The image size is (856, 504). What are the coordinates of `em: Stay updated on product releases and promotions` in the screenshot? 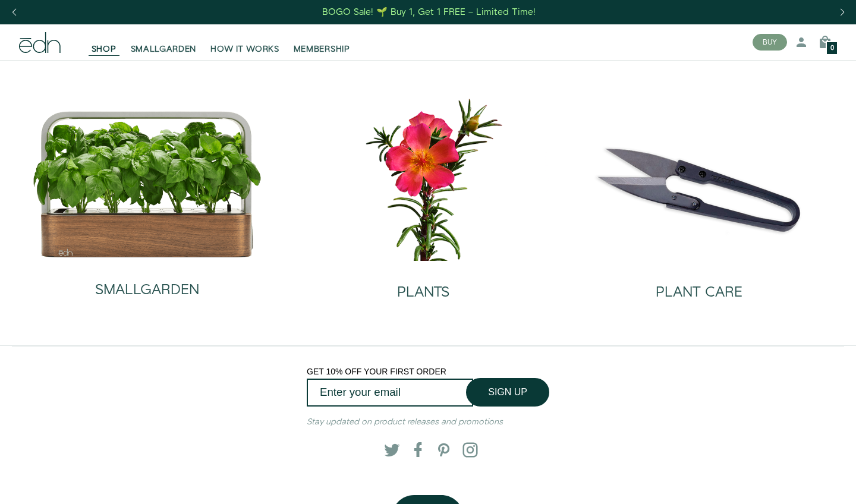 It's located at (405, 422).